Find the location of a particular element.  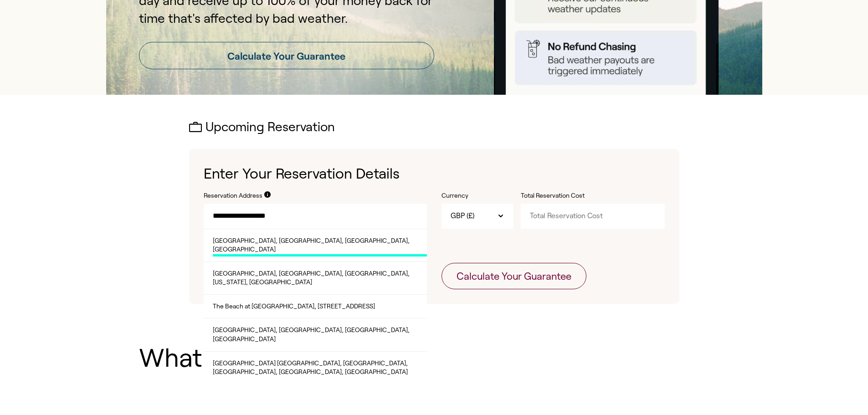

span: GBP (£) is located at coordinates (462, 216).